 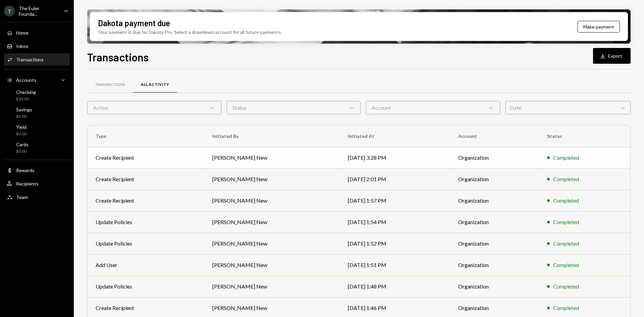 What do you see at coordinates (37, 148) in the screenshot?
I see `a: Cards$0.00` at bounding box center [37, 148].